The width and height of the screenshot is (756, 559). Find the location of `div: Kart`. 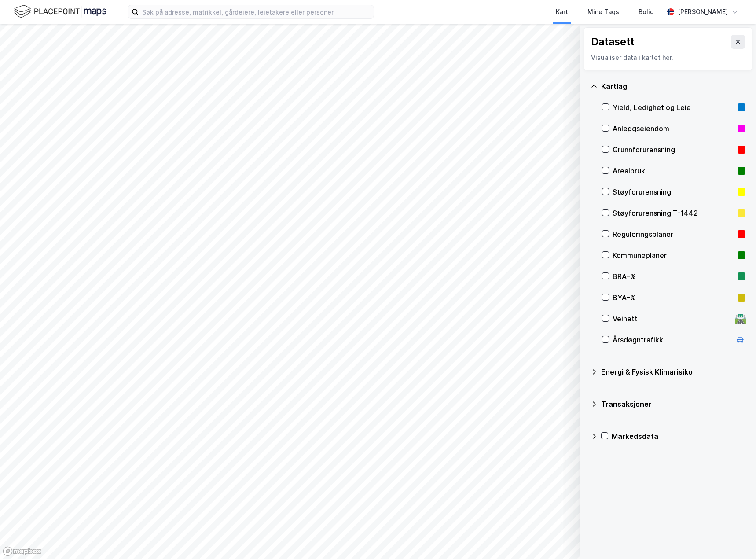

div: Kart is located at coordinates (562, 12).